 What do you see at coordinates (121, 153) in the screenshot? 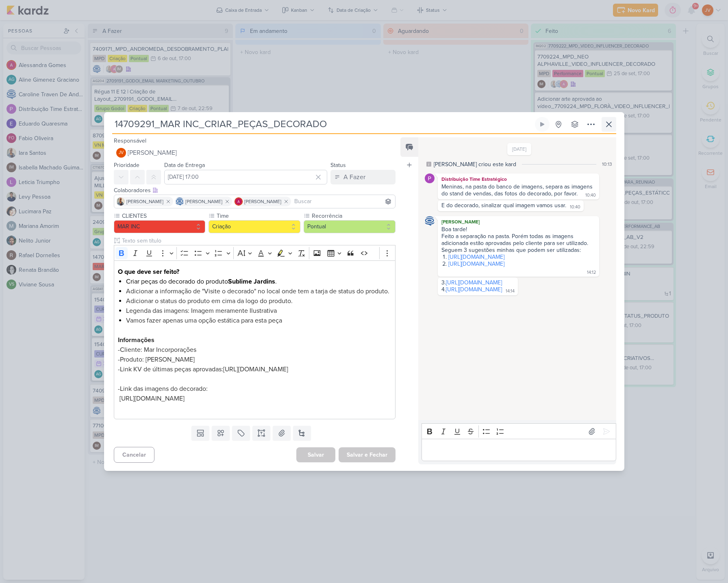
I see `p: JV` at bounding box center [121, 153].